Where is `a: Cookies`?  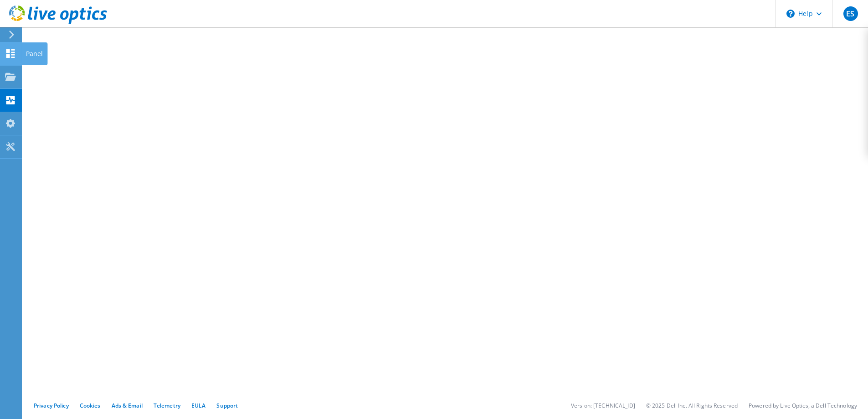
a: Cookies is located at coordinates (90, 405).